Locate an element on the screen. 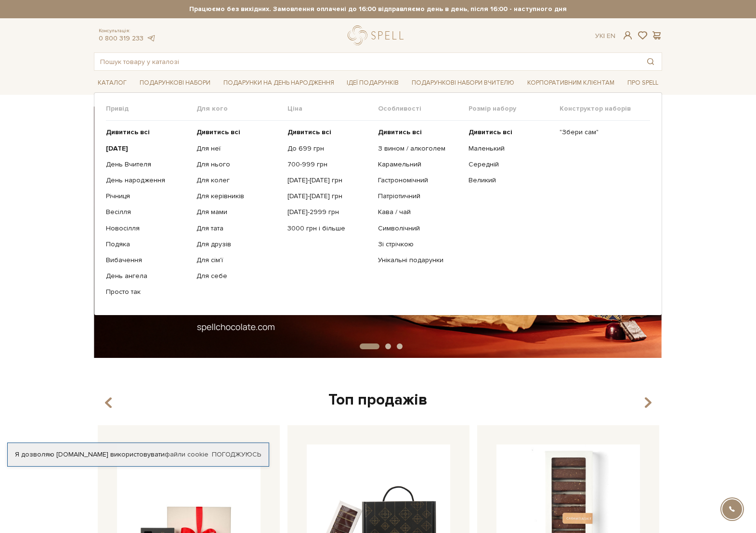  a: En is located at coordinates (611, 35).